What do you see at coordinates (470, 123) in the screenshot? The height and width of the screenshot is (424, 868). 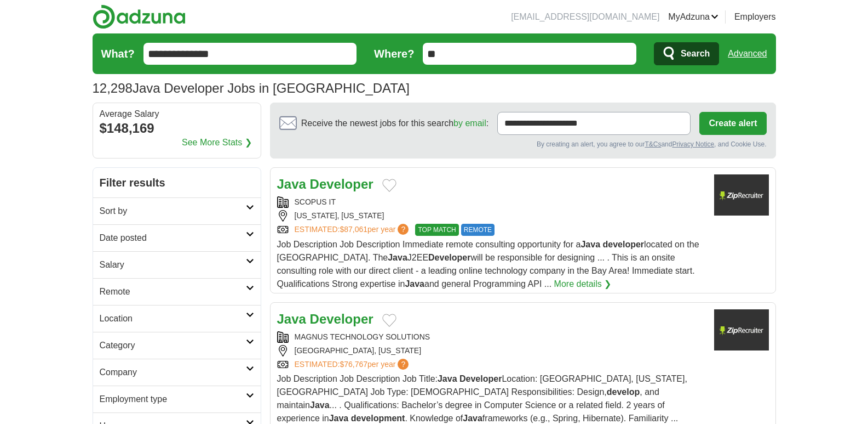 I see `a: by email` at bounding box center [470, 123].